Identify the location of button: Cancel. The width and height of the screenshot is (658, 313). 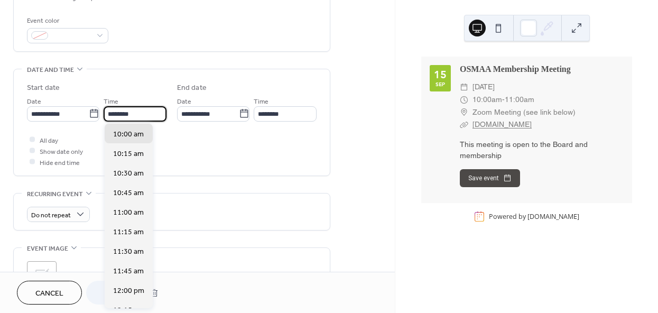
(49, 292).